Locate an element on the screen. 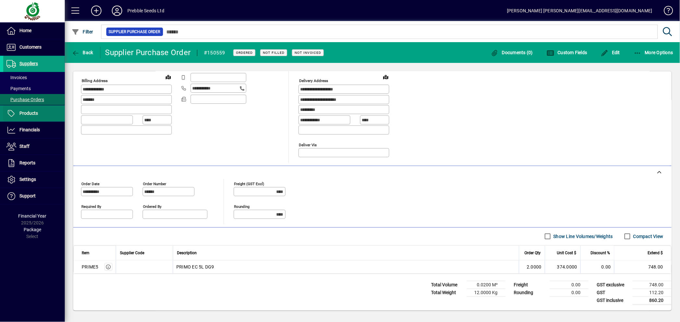  button: More Options is located at coordinates (654, 52).